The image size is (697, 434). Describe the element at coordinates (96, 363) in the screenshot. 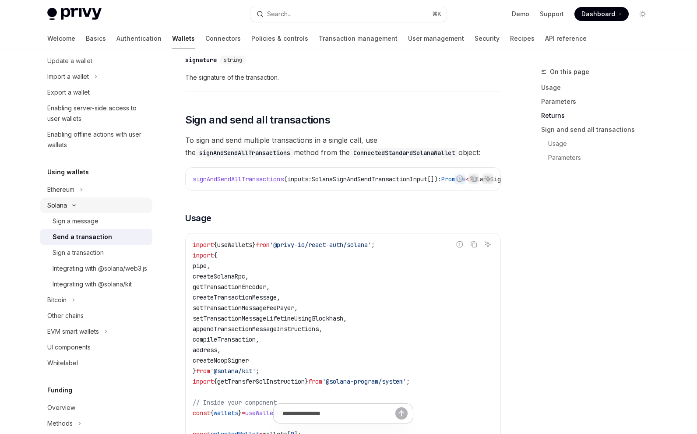

I see `a: Whitelabel` at that location.